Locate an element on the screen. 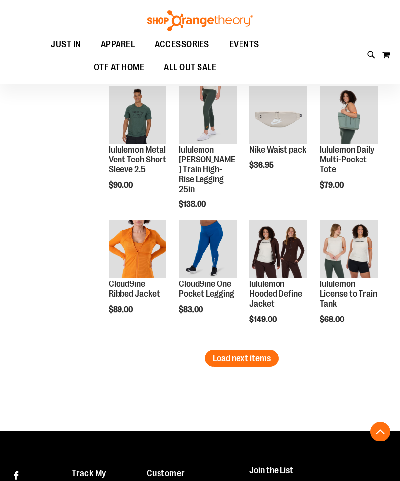 Image resolution: width=400 pixels, height=481 pixels. img: Cloud9ine One Pocket Legging is located at coordinates (208, 249).